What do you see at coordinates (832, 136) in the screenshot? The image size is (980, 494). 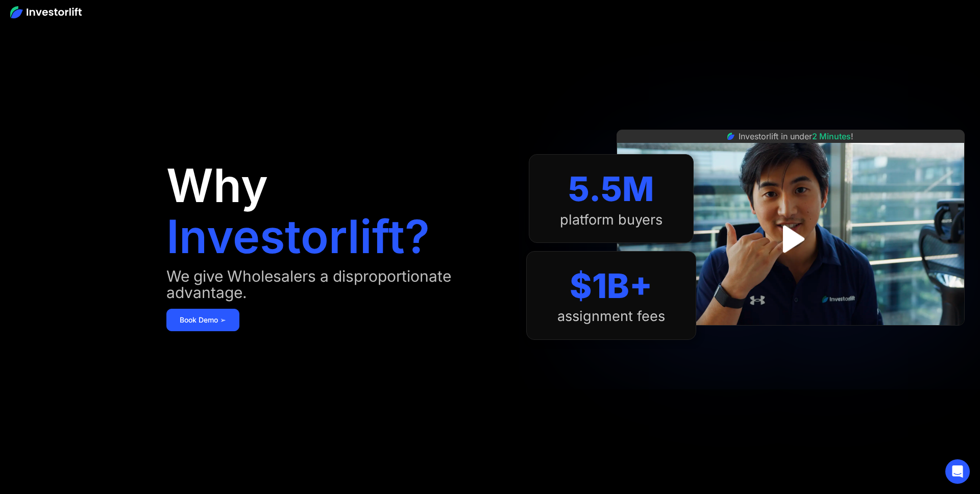 I see `span: 2 Minutes` at bounding box center [832, 136].